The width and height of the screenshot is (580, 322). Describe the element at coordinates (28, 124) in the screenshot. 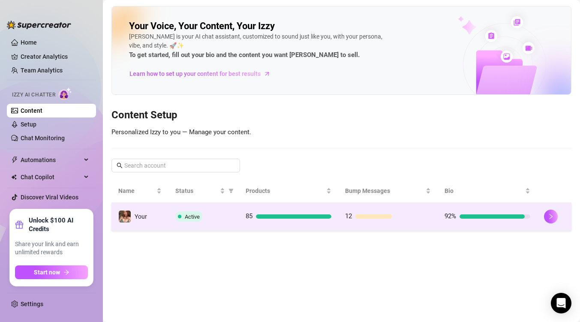

I see `a: Setup` at that location.